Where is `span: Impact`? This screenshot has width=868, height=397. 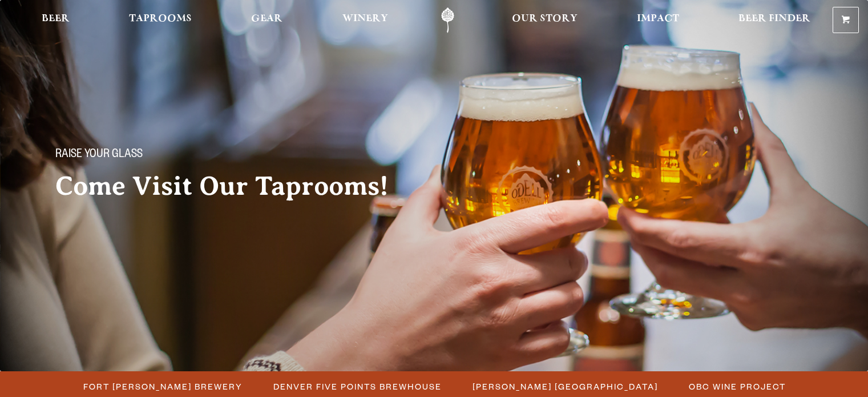 span: Impact is located at coordinates (658, 19).